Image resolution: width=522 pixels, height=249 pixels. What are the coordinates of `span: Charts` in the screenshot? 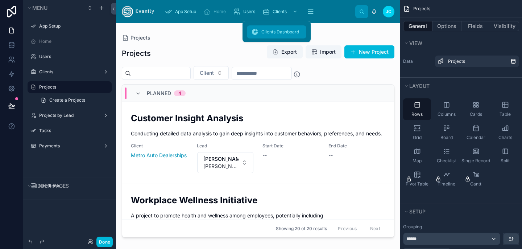 It's located at (505, 137).